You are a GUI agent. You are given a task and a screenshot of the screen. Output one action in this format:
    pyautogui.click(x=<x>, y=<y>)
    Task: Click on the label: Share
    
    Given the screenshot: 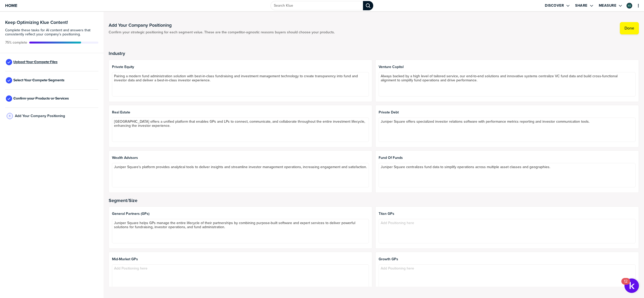 What is the action you would take?
    pyautogui.click(x=582, y=6)
    